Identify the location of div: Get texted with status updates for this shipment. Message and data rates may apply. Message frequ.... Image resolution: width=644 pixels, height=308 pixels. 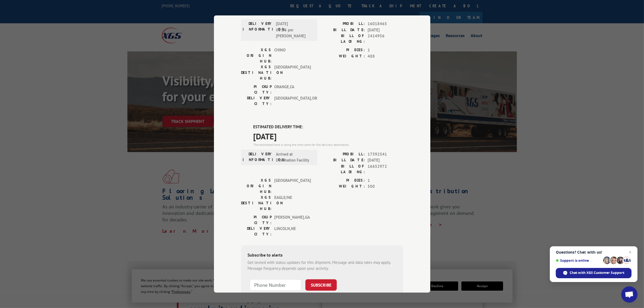
(322, 265).